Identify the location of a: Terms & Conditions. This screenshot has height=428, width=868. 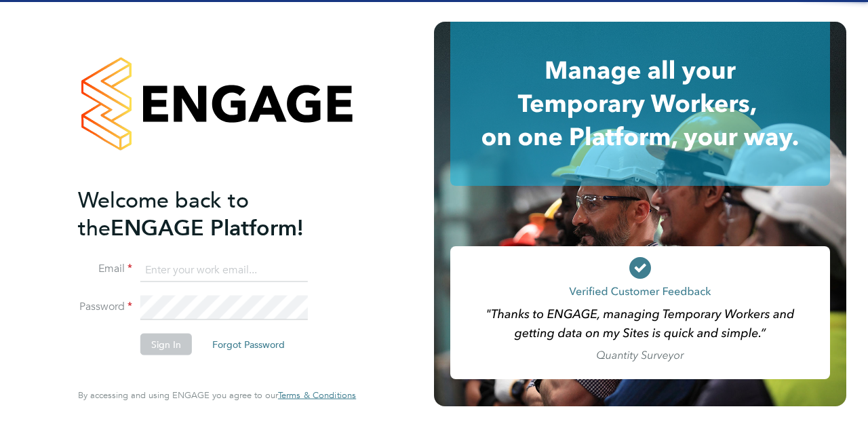
(317, 396).